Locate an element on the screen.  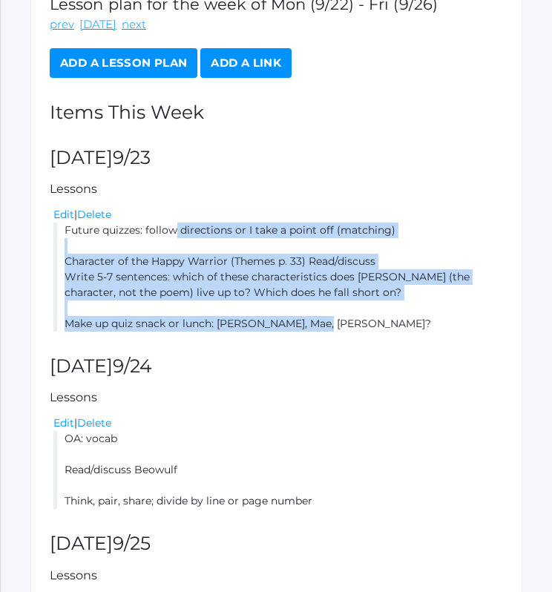
a: Add a Link is located at coordinates (246, 63).